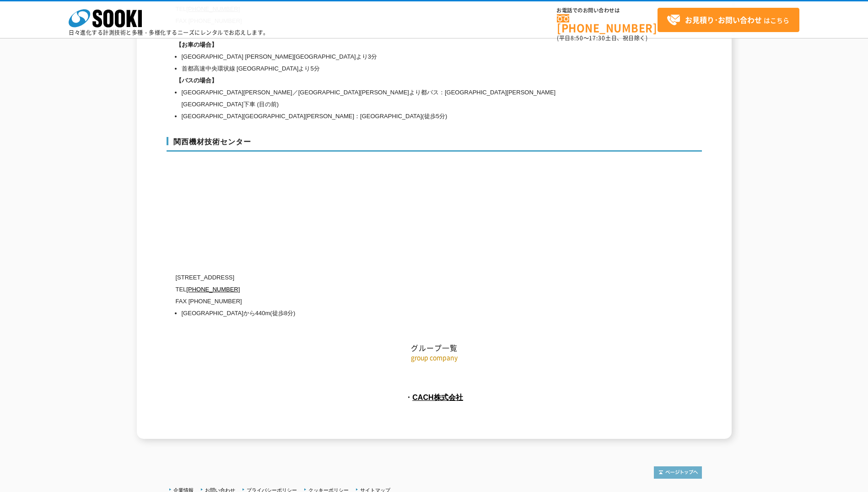  Describe the element at coordinates (678, 472) in the screenshot. I see `img: トップページへ` at that location.